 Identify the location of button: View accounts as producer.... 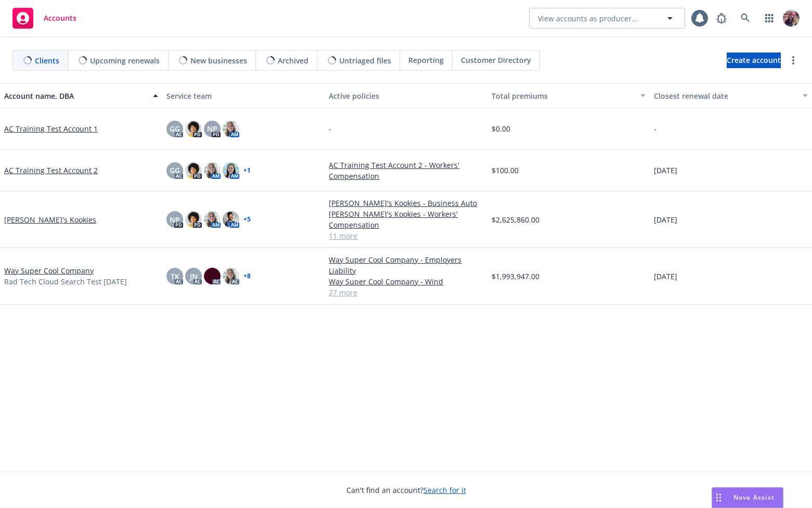
(607, 18).